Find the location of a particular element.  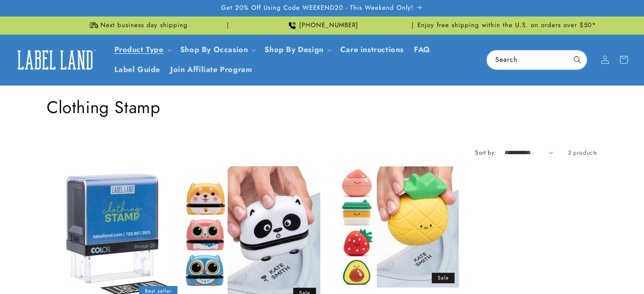

span: Shop By Occasion is located at coordinates (214, 50).